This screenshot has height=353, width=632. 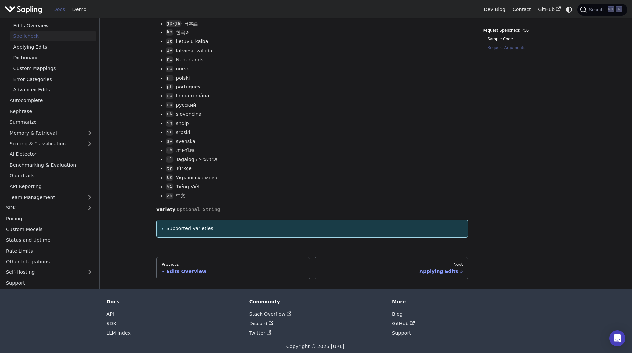 What do you see at coordinates (391, 268) in the screenshot?
I see `a: NextApplying Edits` at bounding box center [391, 268].